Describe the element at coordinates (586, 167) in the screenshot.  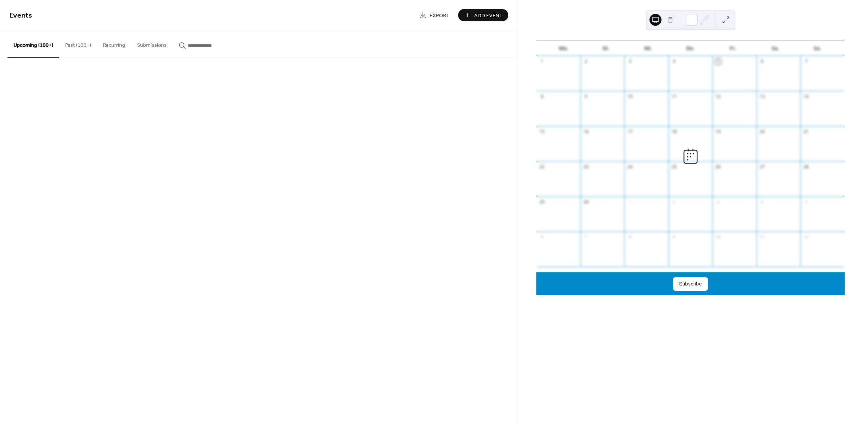
I see `div: 23` at that location.